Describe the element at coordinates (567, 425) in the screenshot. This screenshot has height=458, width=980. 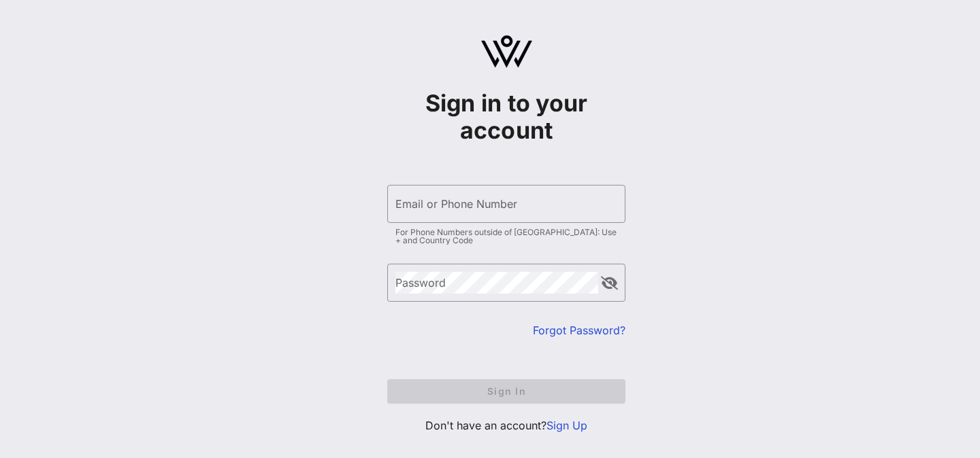
I see `a: Sign Up` at that location.